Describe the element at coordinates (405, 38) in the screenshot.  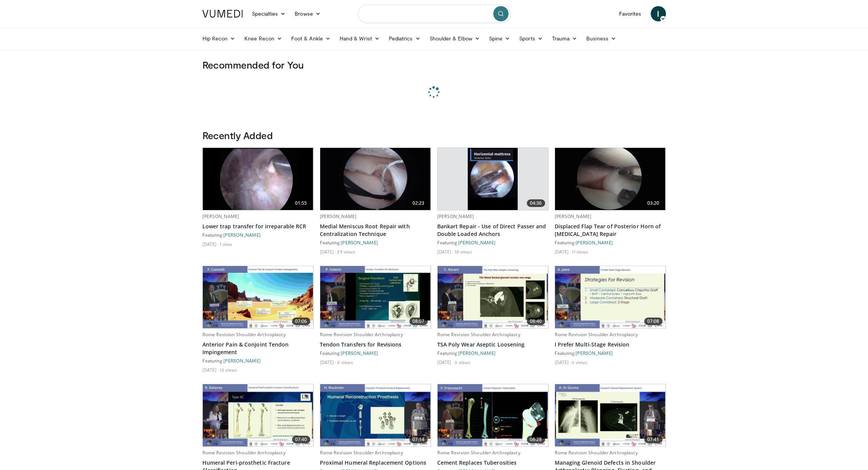
I see `a: Pediatrics` at that location.